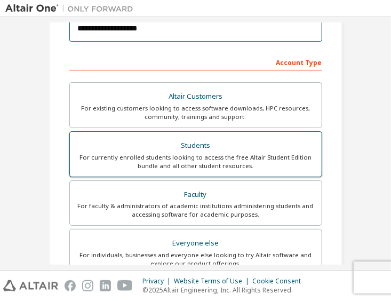 This screenshot has height=301, width=391. I want to click on div: Students, so click(196, 146).